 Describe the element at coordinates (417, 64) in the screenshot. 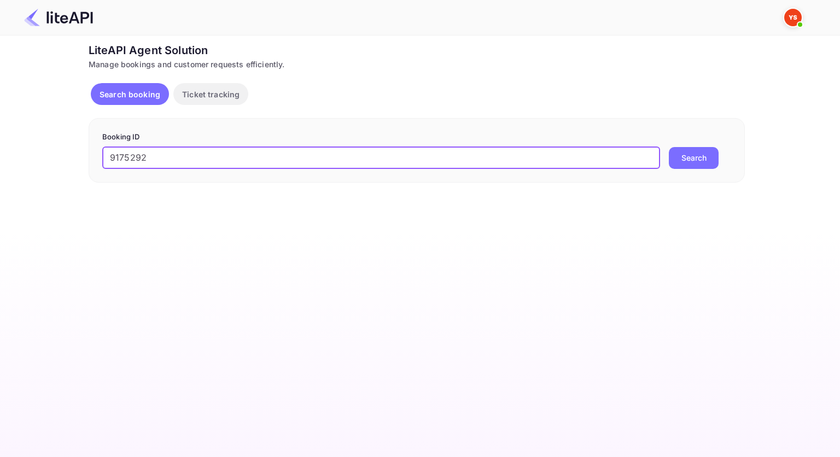

I see `div: Manage bookings and customer requests efficiently.` at that location.